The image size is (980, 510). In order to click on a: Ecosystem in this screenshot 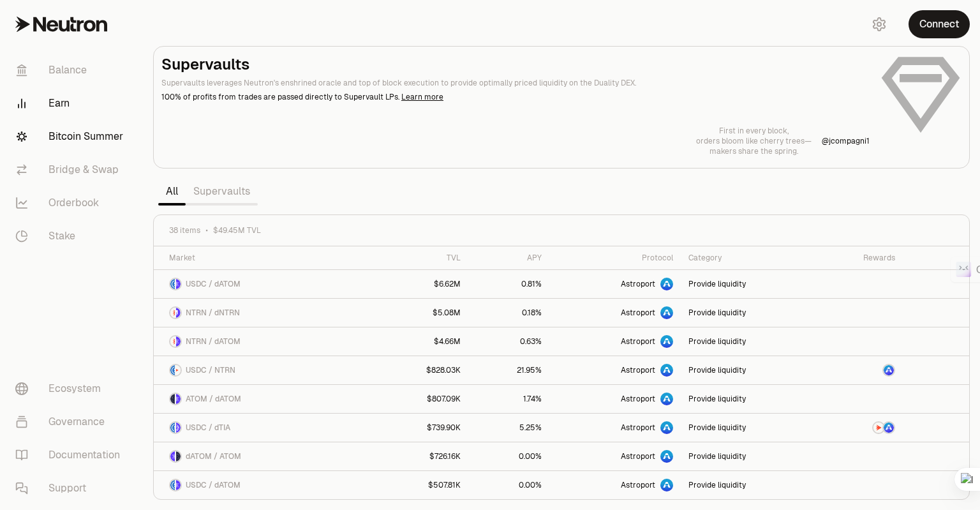, I will do `click(71, 388)`.